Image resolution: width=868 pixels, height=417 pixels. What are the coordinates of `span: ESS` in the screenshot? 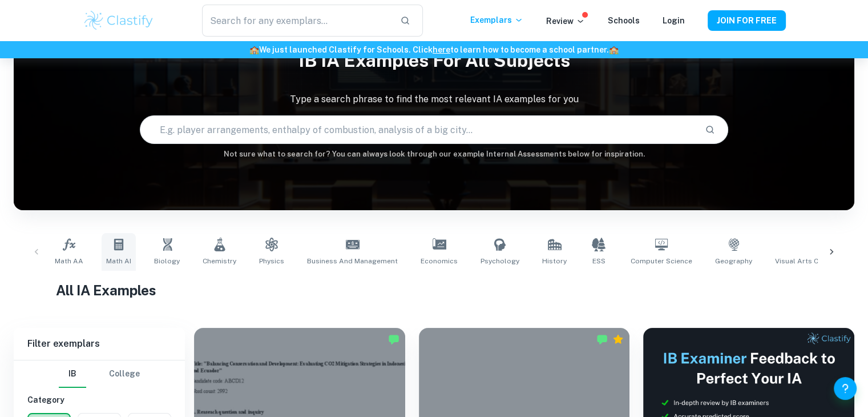 It's located at (598, 261).